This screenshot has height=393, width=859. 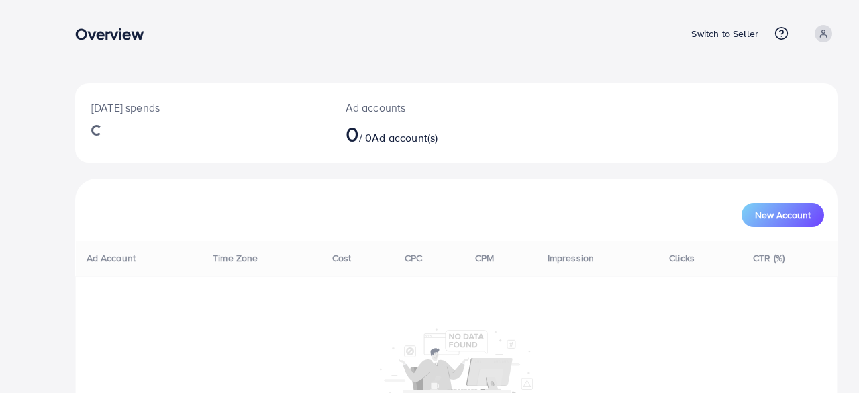 What do you see at coordinates (405, 138) in the screenshot?
I see `span: Ad account(s)` at bounding box center [405, 138].